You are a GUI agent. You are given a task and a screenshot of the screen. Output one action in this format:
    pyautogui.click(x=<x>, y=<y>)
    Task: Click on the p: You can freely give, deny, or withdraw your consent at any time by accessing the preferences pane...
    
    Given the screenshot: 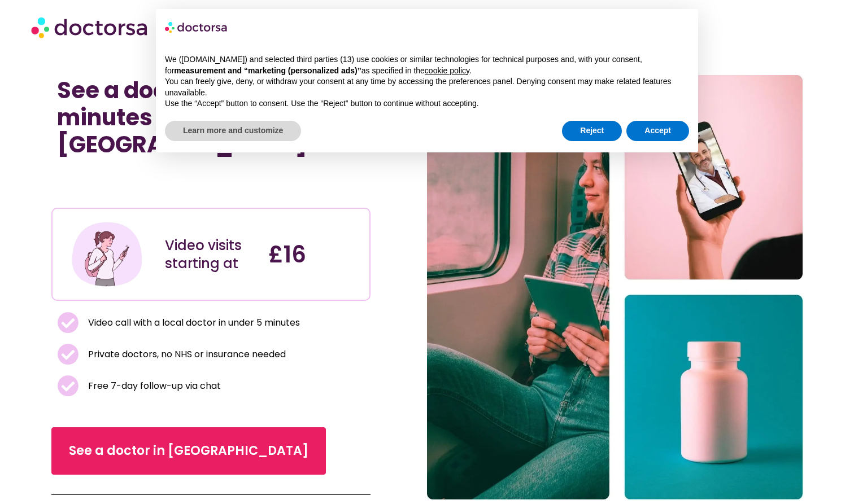 What is the action you would take?
    pyautogui.click(x=427, y=87)
    